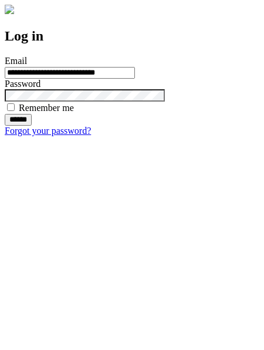  I want to click on h2: Log in, so click(132, 36).